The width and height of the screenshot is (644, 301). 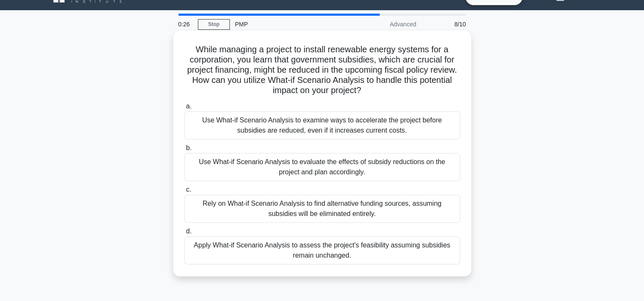 I want to click on div: PMP, so click(x=288, y=24).